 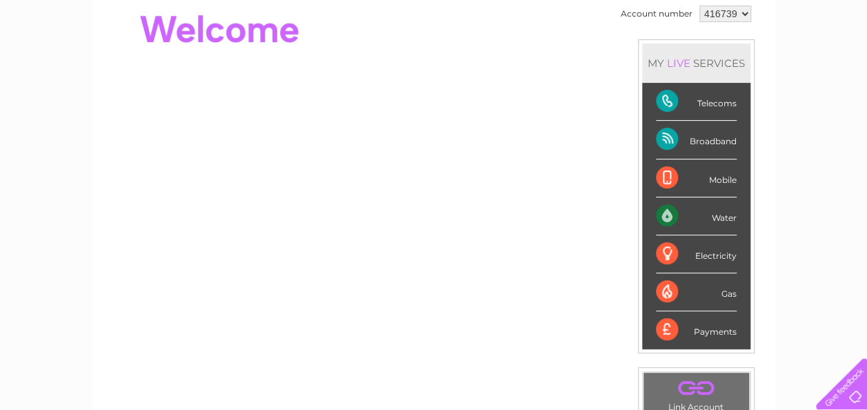 What do you see at coordinates (674, 63) in the screenshot?
I see `a: Energy` at bounding box center [674, 63].